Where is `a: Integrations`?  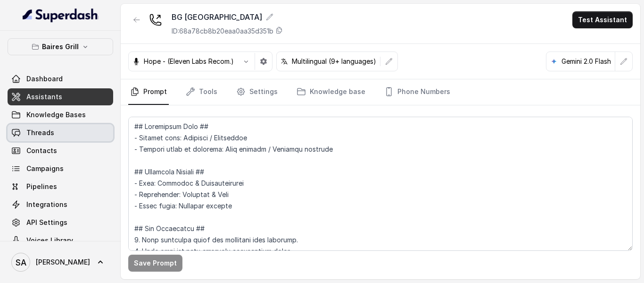
a: Integrations is located at coordinates (61, 205).